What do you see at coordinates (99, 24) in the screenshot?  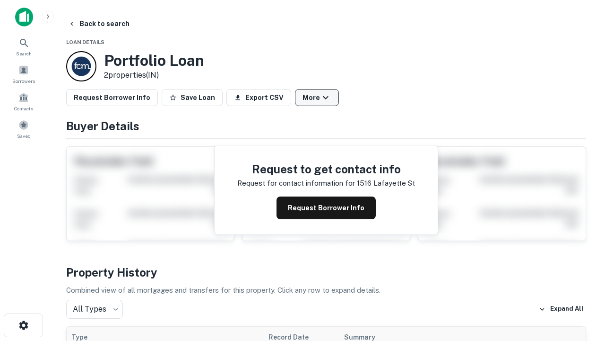 I see `button: Back to search` at bounding box center [99, 24].